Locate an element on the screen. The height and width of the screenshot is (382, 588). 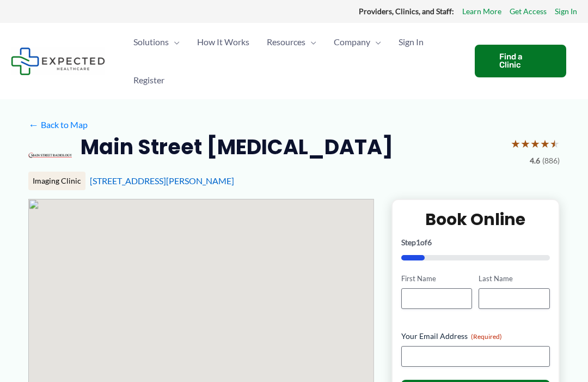
a: Get Access is located at coordinates (528, 12).